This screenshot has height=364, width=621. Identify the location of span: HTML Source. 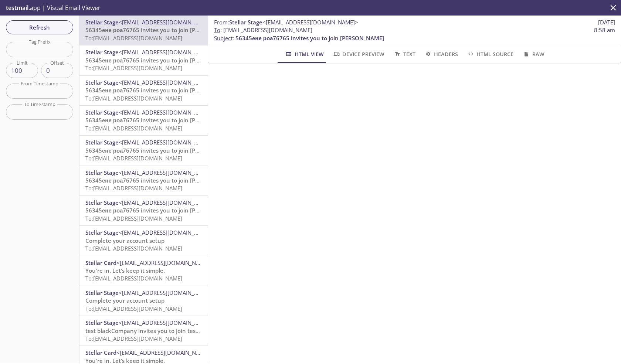
(490, 54).